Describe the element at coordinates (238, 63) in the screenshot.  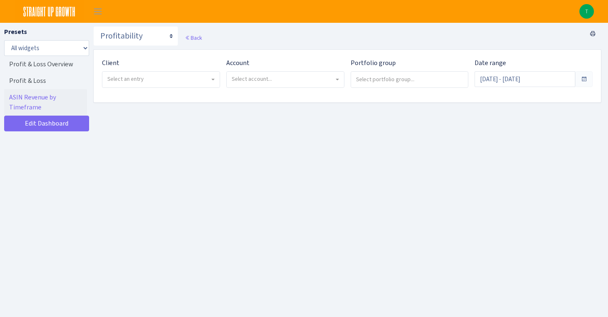
I see `label: Account` at that location.